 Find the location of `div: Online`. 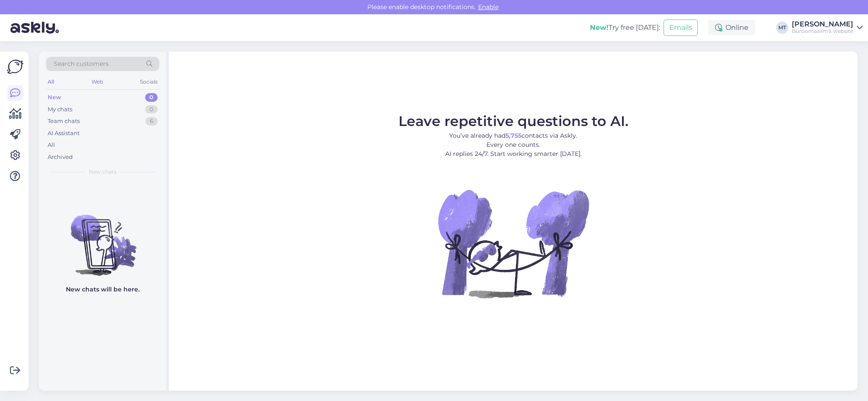

div: Online is located at coordinates (732, 28).